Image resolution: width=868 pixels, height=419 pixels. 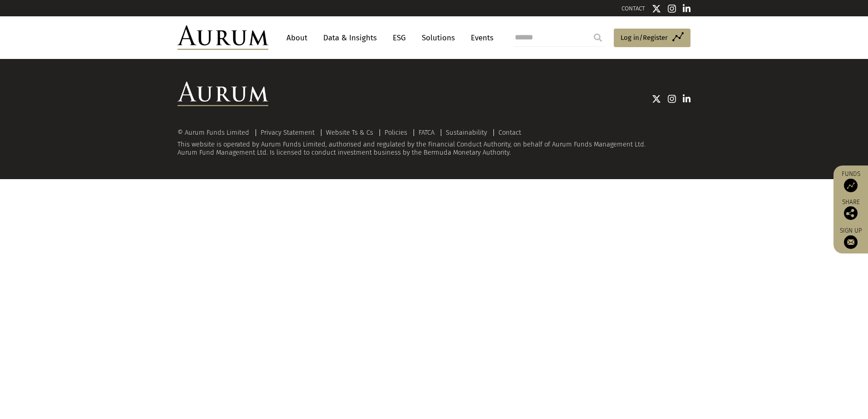 What do you see at coordinates (297, 38) in the screenshot?
I see `a: About` at bounding box center [297, 38].